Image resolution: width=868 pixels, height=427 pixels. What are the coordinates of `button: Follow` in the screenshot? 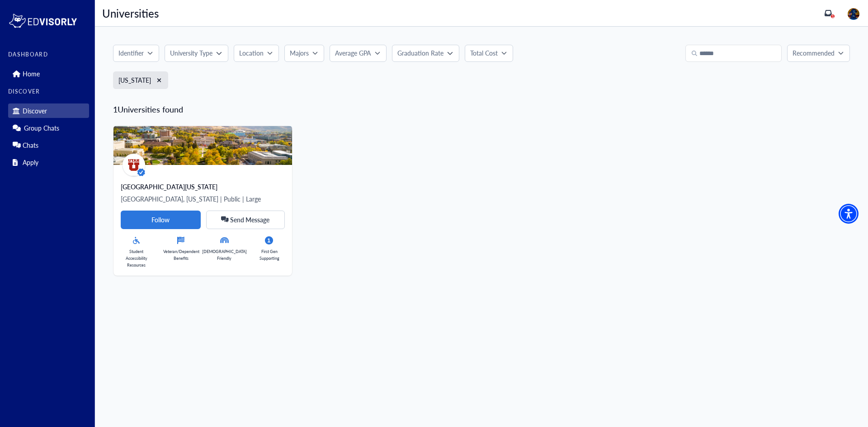 It's located at (160, 219).